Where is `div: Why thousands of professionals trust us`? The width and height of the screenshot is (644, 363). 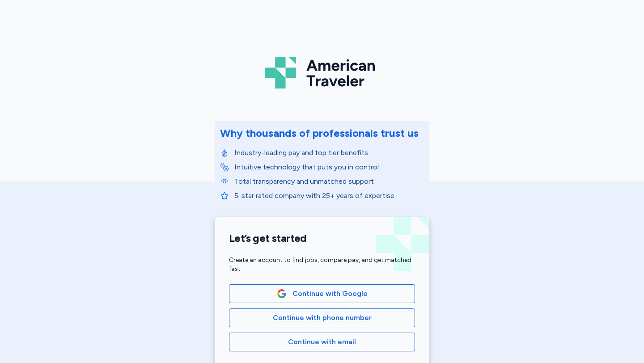 div: Why thousands of professionals trust us is located at coordinates (319, 133).